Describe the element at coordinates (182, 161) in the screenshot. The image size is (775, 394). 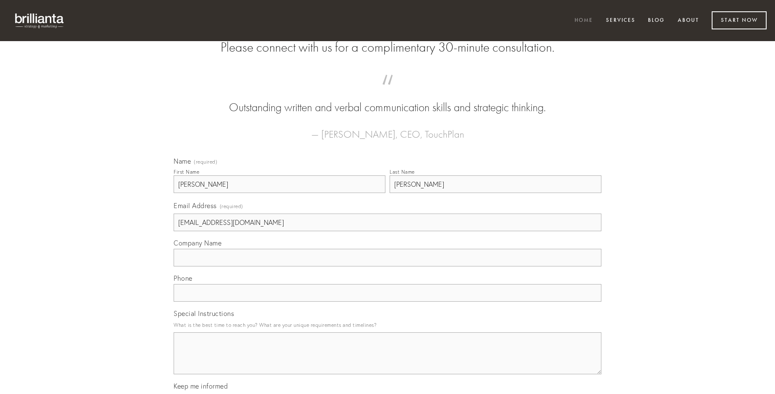
I see `span: Name` at that location.